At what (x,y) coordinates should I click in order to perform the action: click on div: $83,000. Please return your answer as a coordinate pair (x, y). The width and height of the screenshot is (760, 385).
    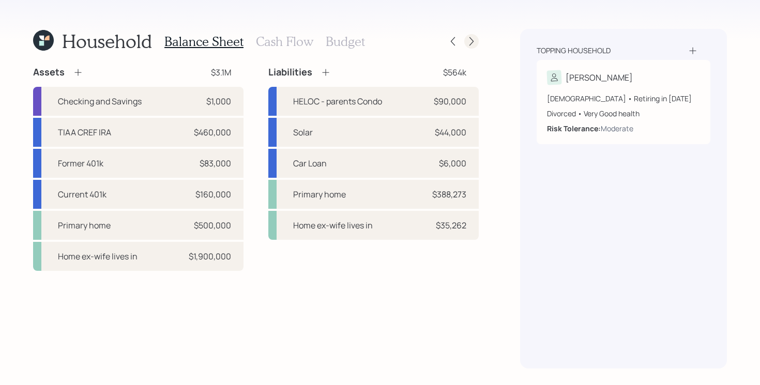
    Looking at the image, I should click on (215, 163).